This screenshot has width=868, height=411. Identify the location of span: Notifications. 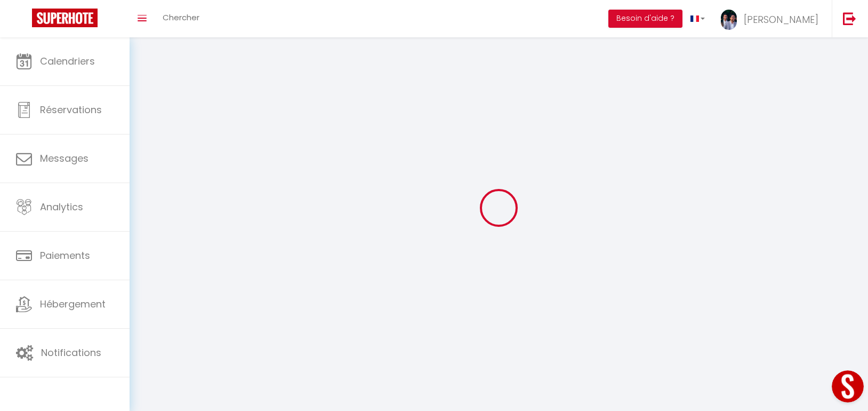
(71, 352).